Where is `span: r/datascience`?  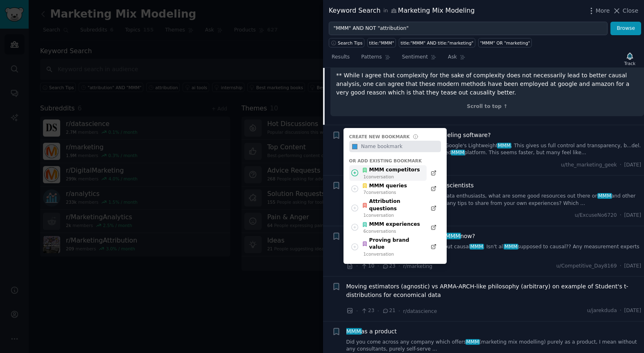 span: r/datascience is located at coordinates (420, 311).